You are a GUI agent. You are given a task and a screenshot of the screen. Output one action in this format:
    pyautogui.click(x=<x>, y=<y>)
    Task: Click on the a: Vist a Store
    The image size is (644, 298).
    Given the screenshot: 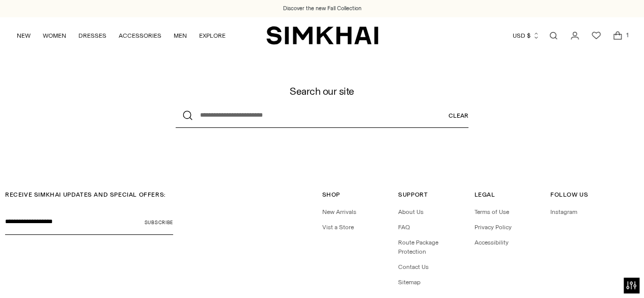 What is the action you would take?
    pyautogui.click(x=338, y=227)
    